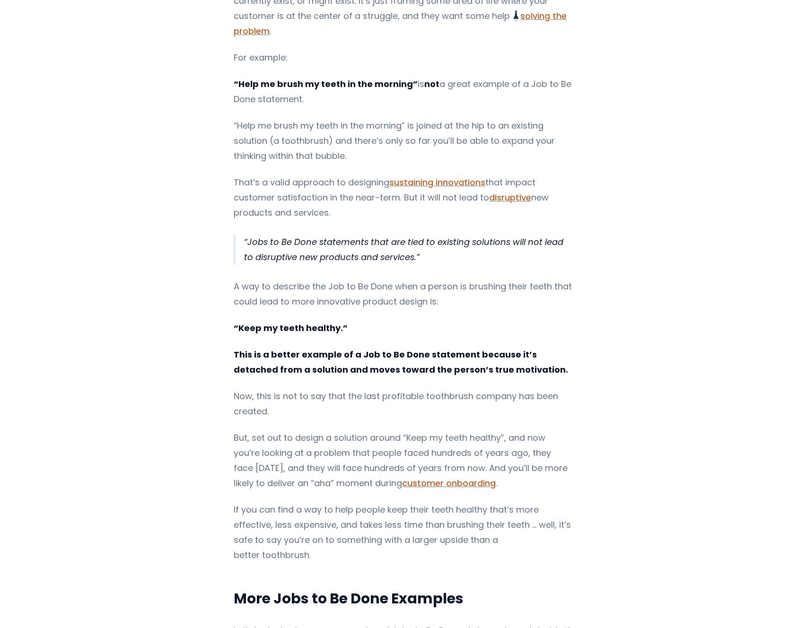  What do you see at coordinates (437, 182) in the screenshot?
I see `a: sustaining innovations` at bounding box center [437, 182].